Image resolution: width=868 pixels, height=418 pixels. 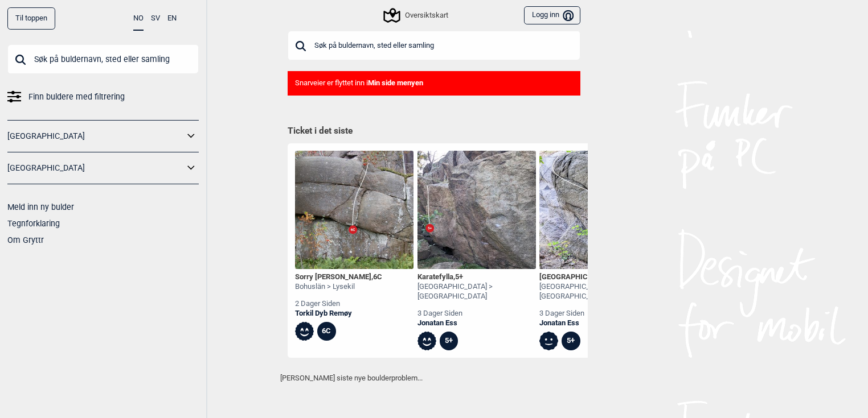 What do you see at coordinates (34, 224) in the screenshot?
I see `a: Tegnforklaring` at bounding box center [34, 224].